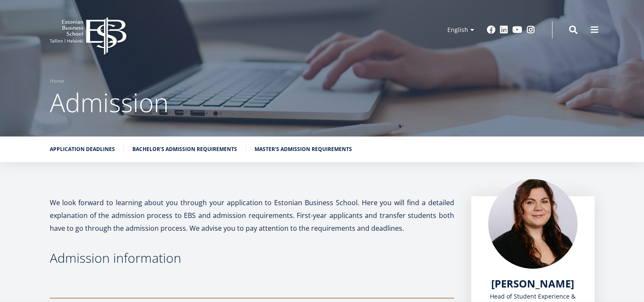 This screenshot has height=302, width=644. I want to click on a: Master's admission requirements, so click(303, 149).